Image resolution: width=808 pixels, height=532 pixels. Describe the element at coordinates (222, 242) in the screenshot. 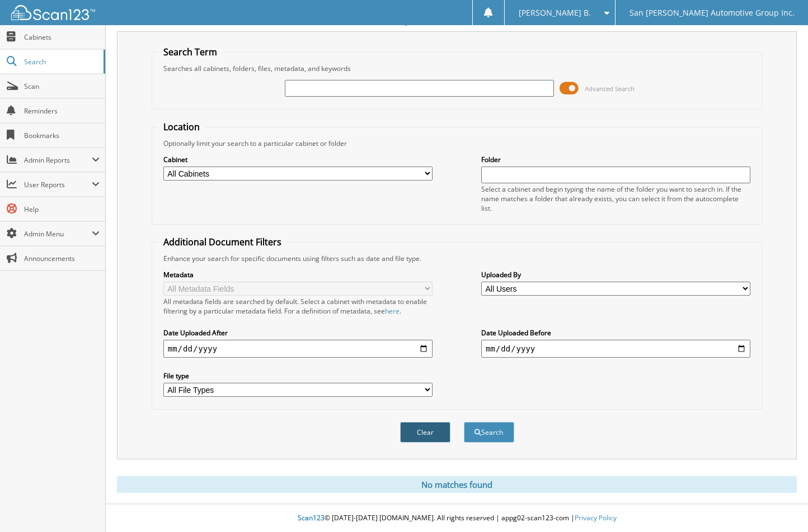

I see `legend: Additional Document Filters` at that location.